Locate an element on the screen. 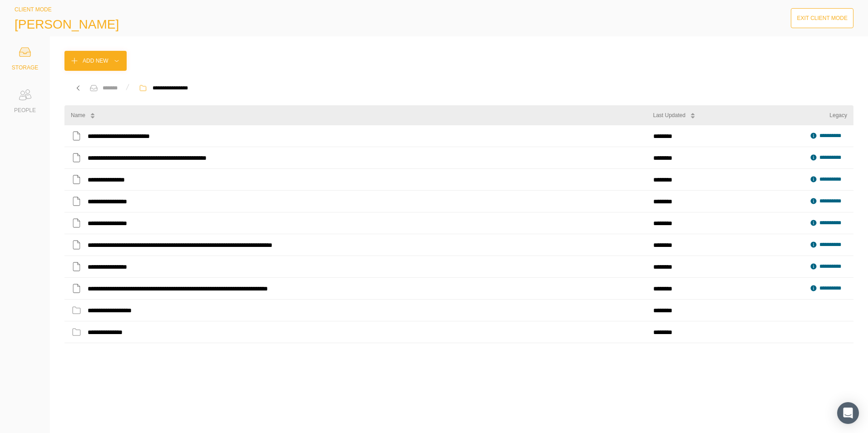 This screenshot has width=868, height=433. div: PEOPLE is located at coordinates (25, 111).